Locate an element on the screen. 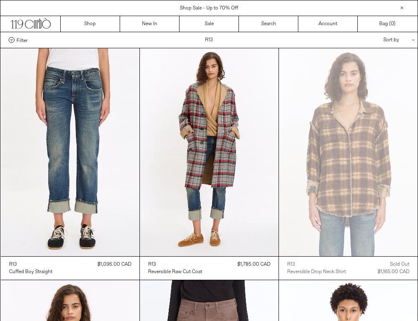 This screenshot has width=418, height=321. a: Cuffed Boy Straight is located at coordinates (31, 272).